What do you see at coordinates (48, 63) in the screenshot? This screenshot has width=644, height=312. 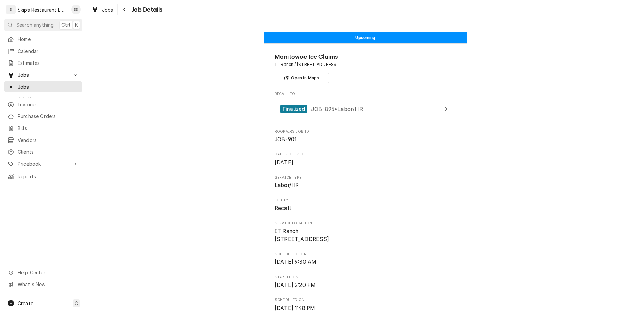 I see `span: Estimates` at bounding box center [48, 63].